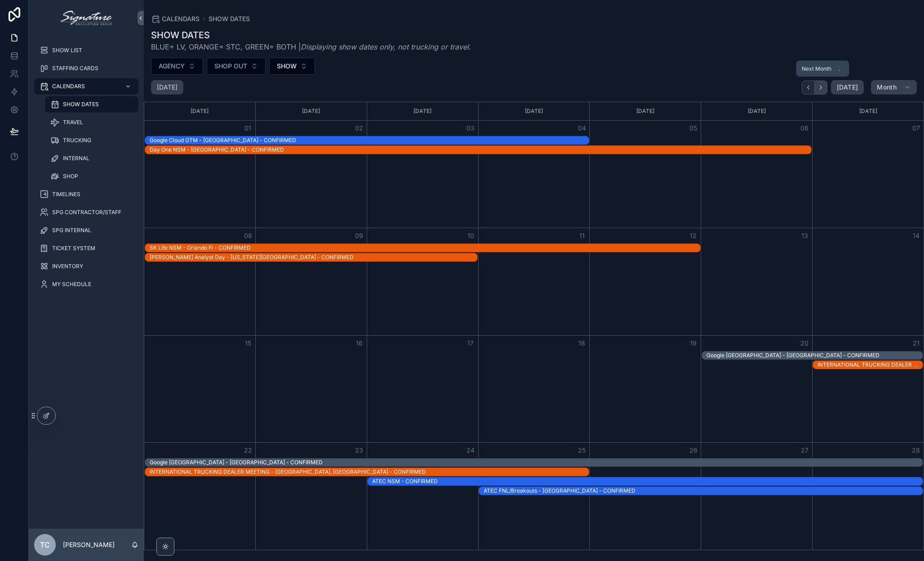  I want to click on button: 08, so click(248, 235).